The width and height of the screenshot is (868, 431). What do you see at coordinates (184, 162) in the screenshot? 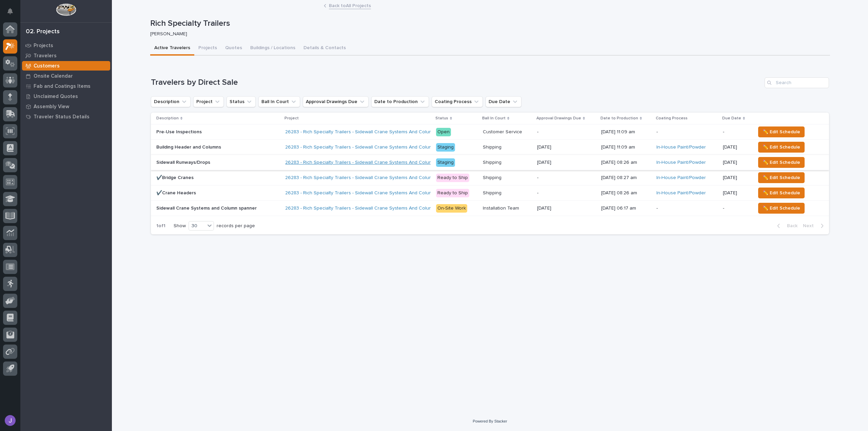
I see `p: Sidewall Runways/Drops` at bounding box center [184, 162].